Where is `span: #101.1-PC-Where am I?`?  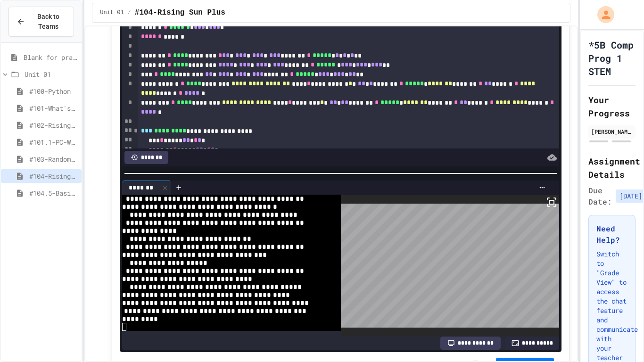 span: #101.1-PC-Where am I? is located at coordinates (53, 142).